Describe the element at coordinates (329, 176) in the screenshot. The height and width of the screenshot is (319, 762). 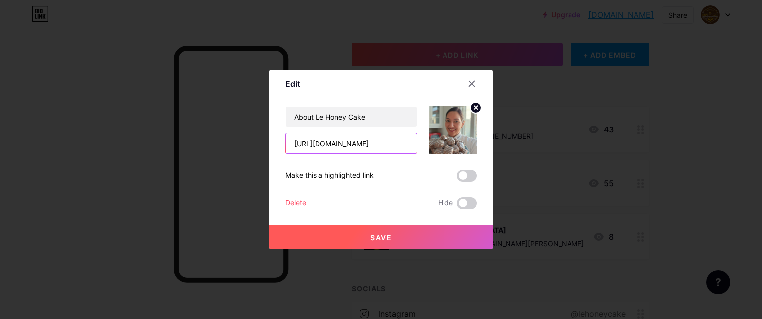
I see `div: Make this a highlighted link` at that location.